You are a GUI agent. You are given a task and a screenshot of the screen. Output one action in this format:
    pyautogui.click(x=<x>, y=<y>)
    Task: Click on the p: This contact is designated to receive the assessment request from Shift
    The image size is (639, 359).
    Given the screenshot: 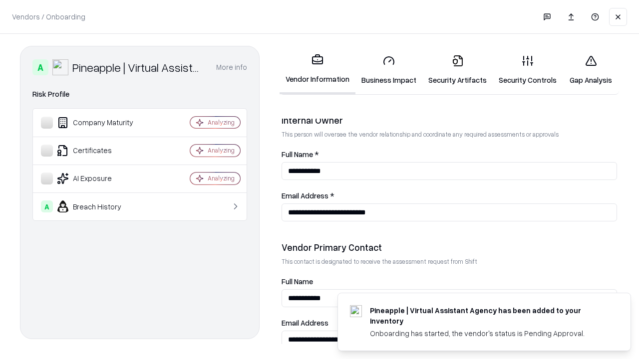 What is the action you would take?
    pyautogui.click(x=449, y=261)
    